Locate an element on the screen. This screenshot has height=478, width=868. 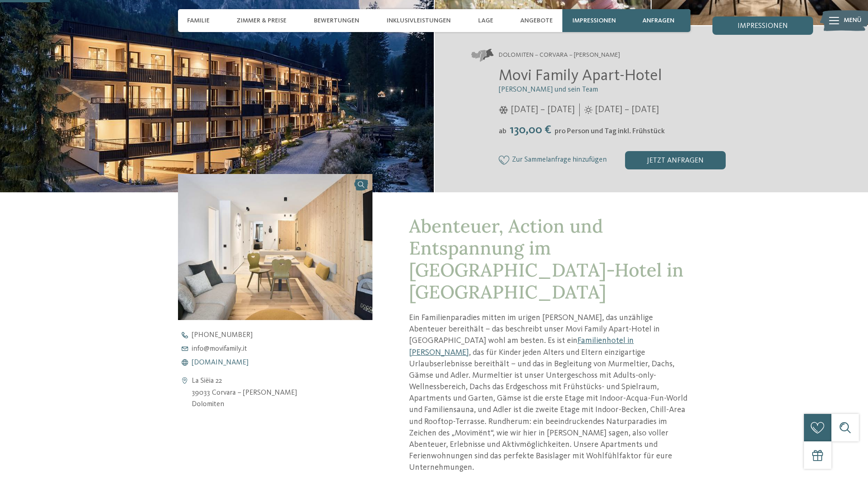
span: Zur Sammelanfrage hinzufügen is located at coordinates (559, 160).